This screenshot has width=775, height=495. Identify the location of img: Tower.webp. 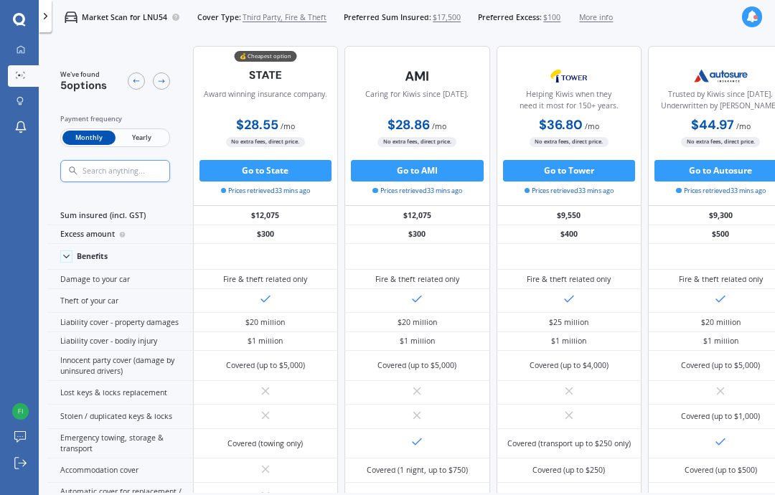
(568, 75).